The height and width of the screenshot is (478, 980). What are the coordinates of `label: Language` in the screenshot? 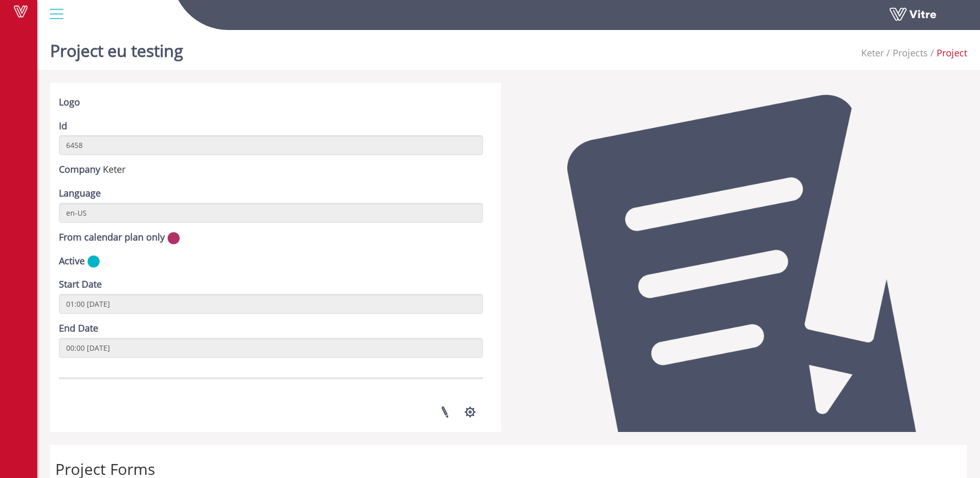 It's located at (79, 193).